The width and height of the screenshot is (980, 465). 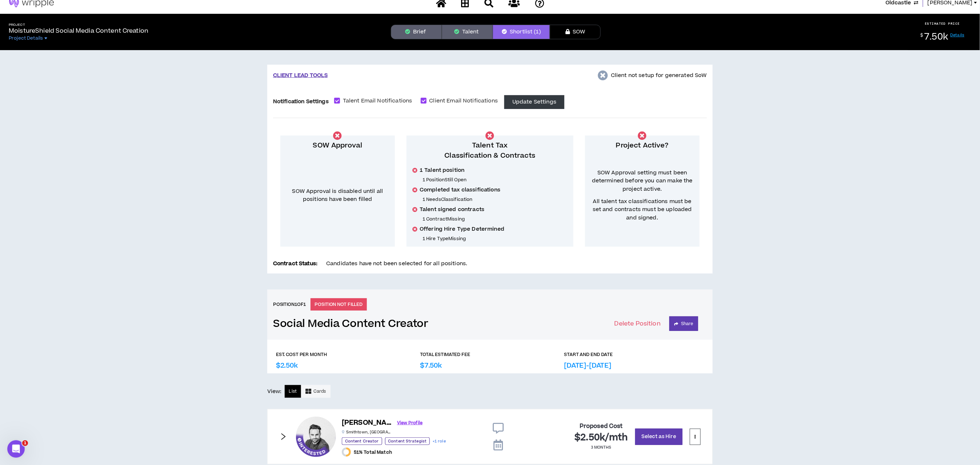 I want to click on button: Shortlist (1), so click(x=521, y=32).